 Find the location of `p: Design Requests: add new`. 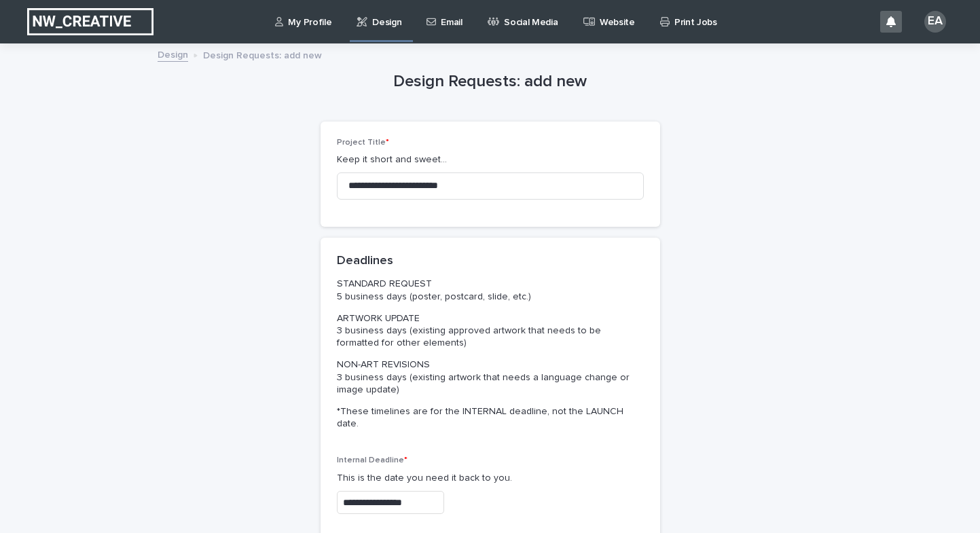

p: Design Requests: add new is located at coordinates (262, 54).